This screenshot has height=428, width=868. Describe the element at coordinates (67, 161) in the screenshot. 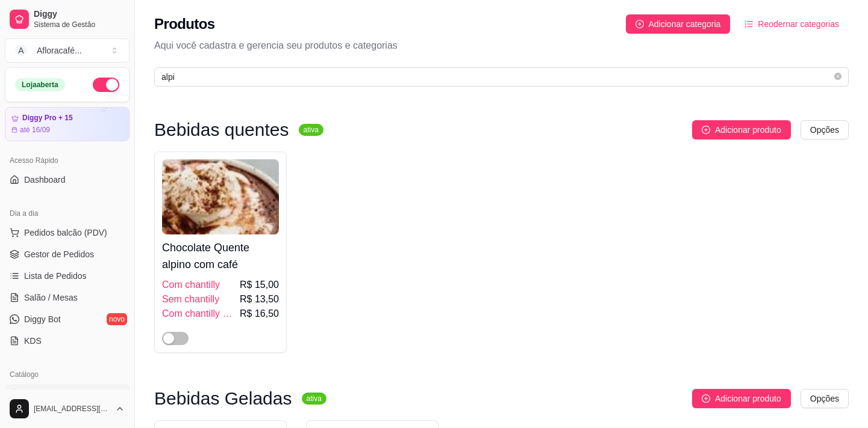

I see `div: Acesso Rápido` at that location.